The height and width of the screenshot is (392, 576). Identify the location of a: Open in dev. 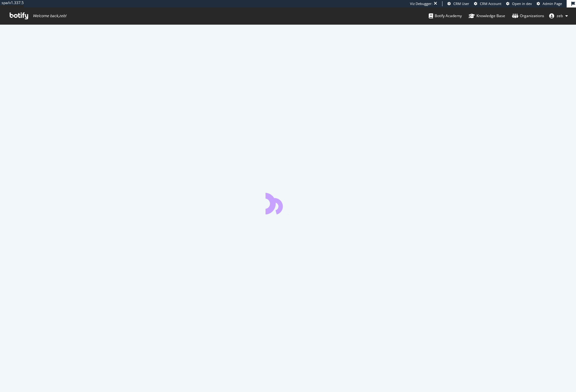
(519, 4).